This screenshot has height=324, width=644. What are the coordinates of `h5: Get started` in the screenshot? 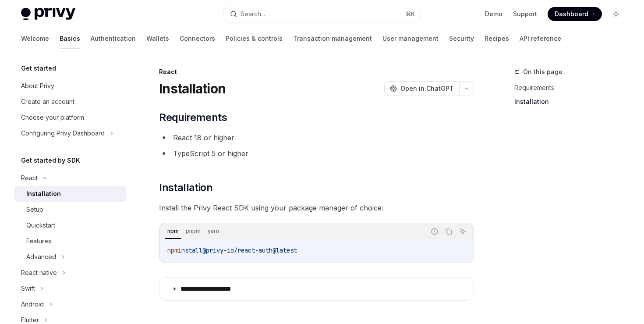 It's located at (38, 68).